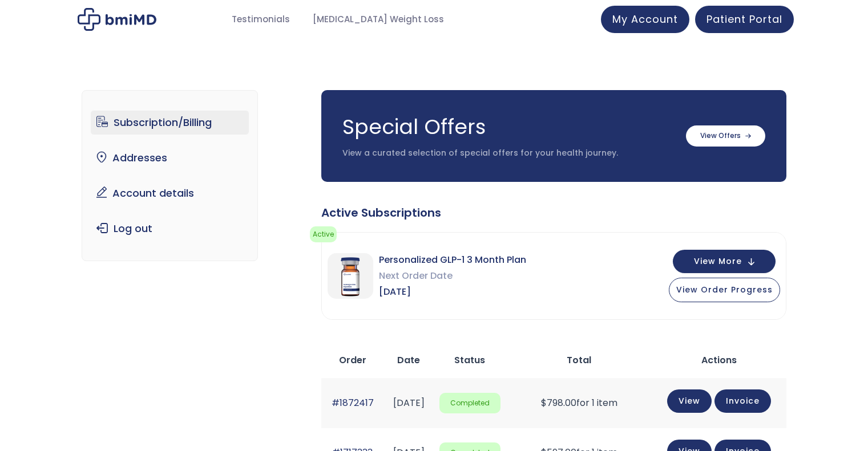 This screenshot has height=451, width=868. I want to click on span: 798.00, so click(559, 403).